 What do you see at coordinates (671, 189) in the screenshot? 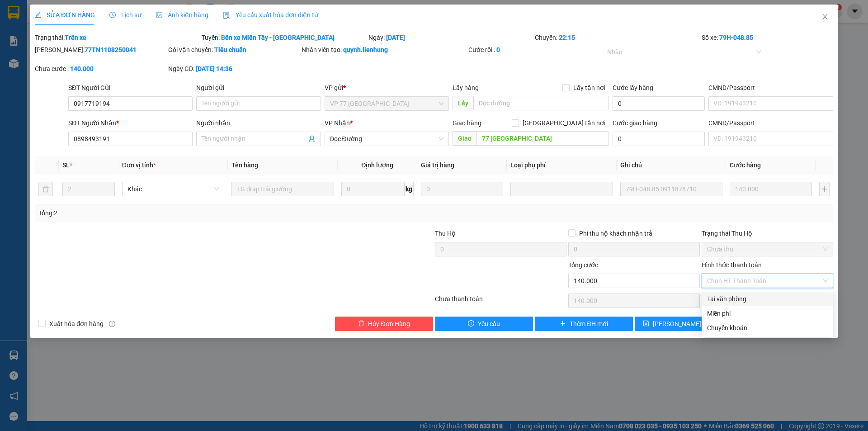
I see `input: Ghi Chú` at bounding box center [671, 189].